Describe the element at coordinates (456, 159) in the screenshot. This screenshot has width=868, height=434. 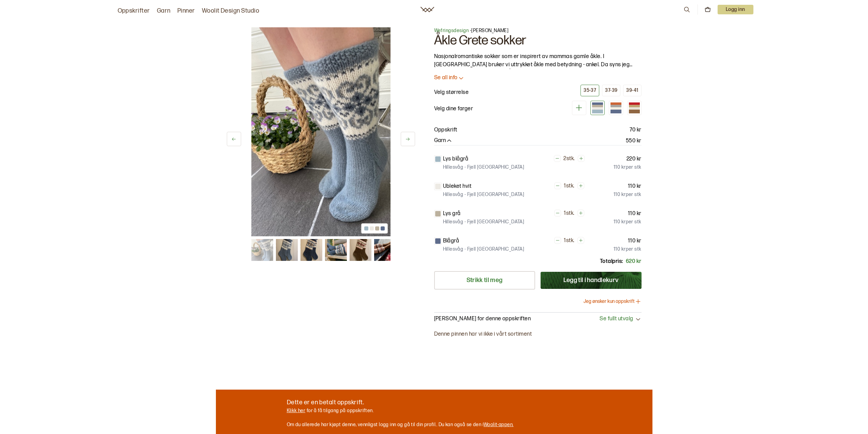
I see `p: Lys blågrå` at that location.